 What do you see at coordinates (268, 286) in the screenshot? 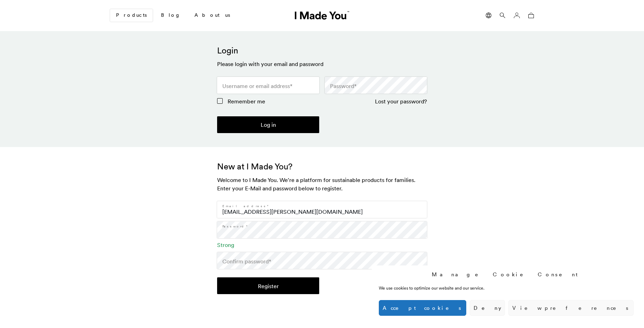
I see `button: Register` at bounding box center [268, 286].